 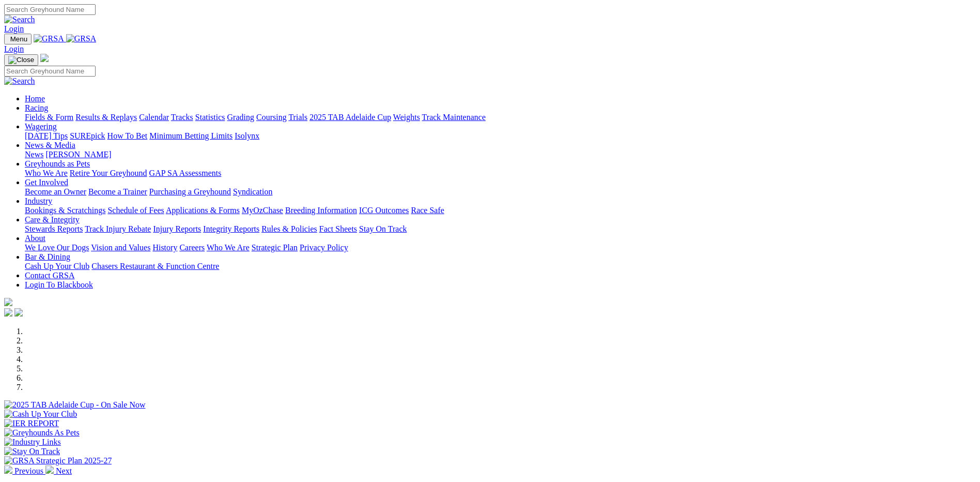 What do you see at coordinates (427, 210) in the screenshot?
I see `a: Race Safe` at bounding box center [427, 210].